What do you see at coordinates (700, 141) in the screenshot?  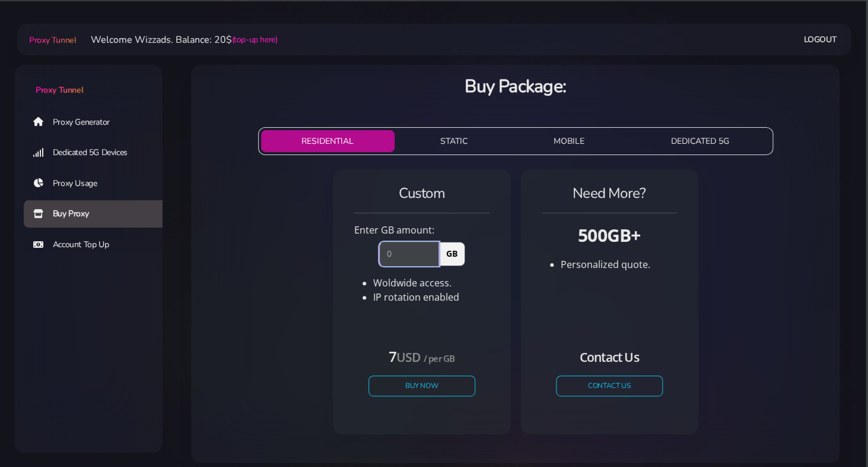 I see `button: DEDICATED 5G` at bounding box center [700, 141].